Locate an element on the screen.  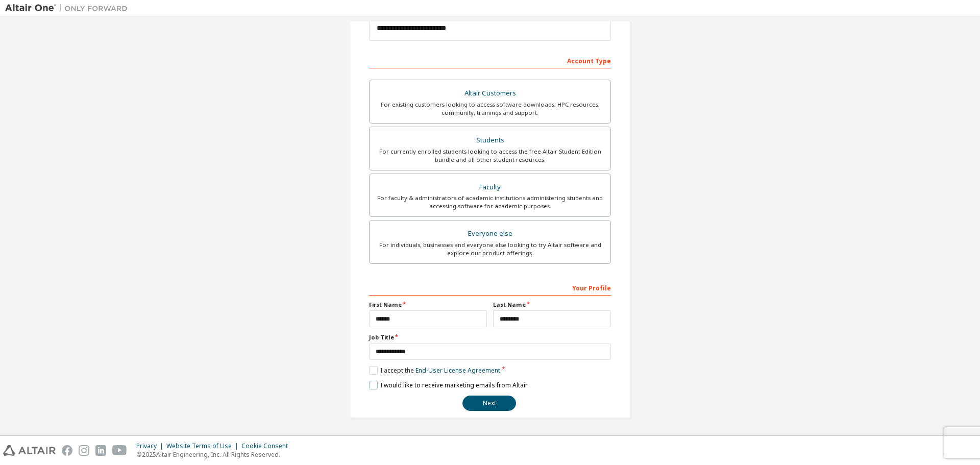
label: First Name is located at coordinates (428, 305).